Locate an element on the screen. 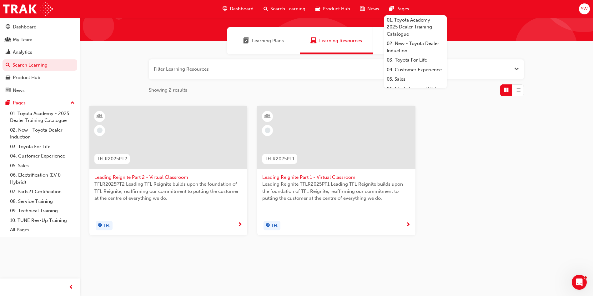 Image resolution: width=593 pixels, height=296 pixels. span: TFLR2025PT1 is located at coordinates (280, 159).